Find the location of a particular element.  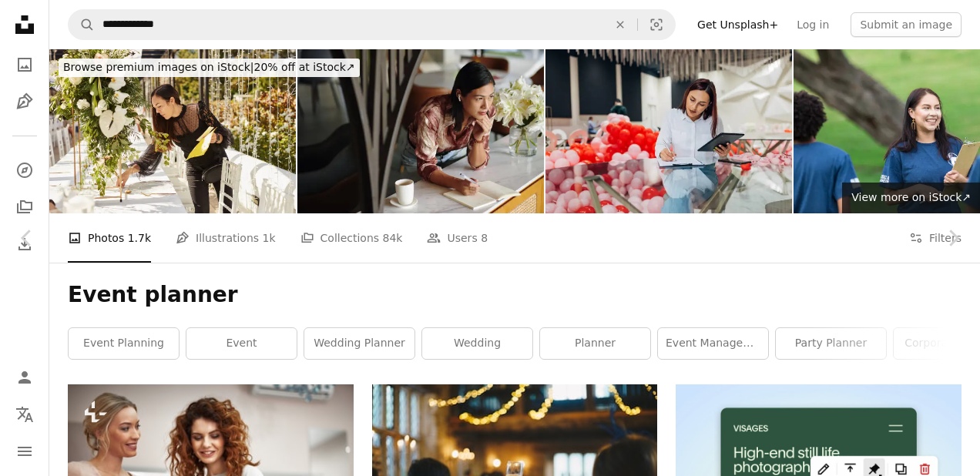

img: A decorator sits at a table in a restaurant and uses a digital tablet that displays detailed plan... is located at coordinates (669, 131).